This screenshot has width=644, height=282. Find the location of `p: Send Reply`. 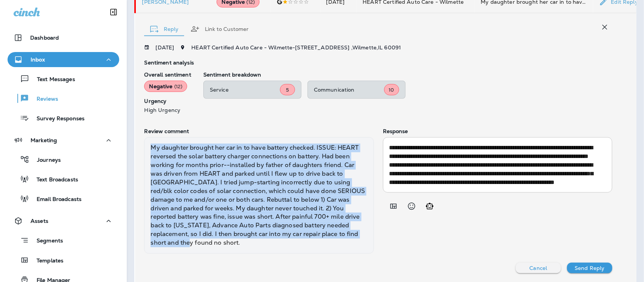

p: Send Reply is located at coordinates (589, 268).